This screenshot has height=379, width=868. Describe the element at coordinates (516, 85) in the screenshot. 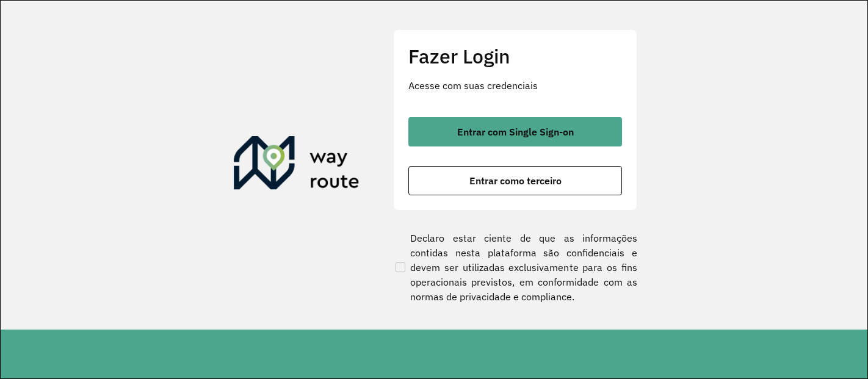

I see `p: Acesse com suas credenciais` at that location.